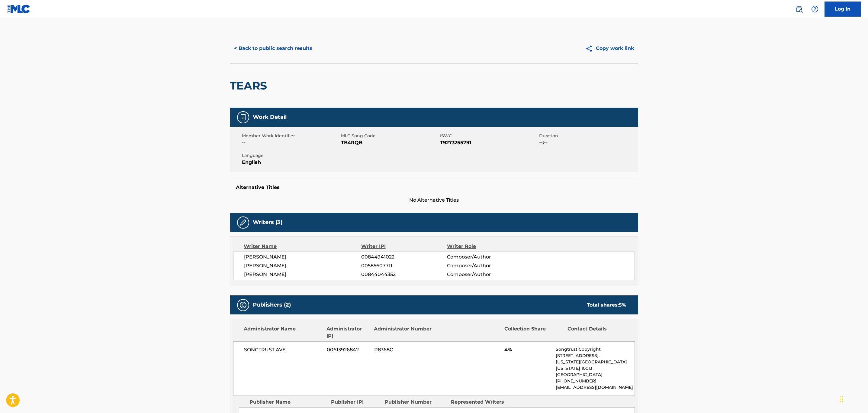  I want to click on div: Writer IPI, so click(404, 246).